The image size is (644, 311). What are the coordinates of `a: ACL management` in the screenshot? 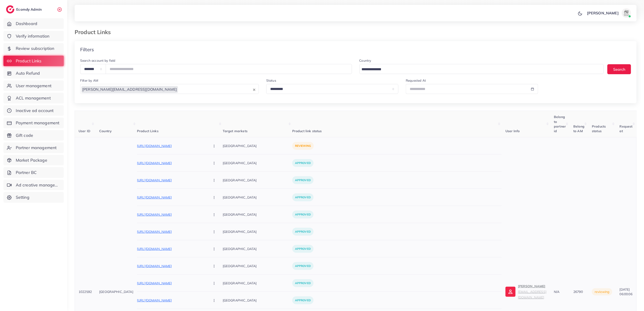 It's located at (34, 98).